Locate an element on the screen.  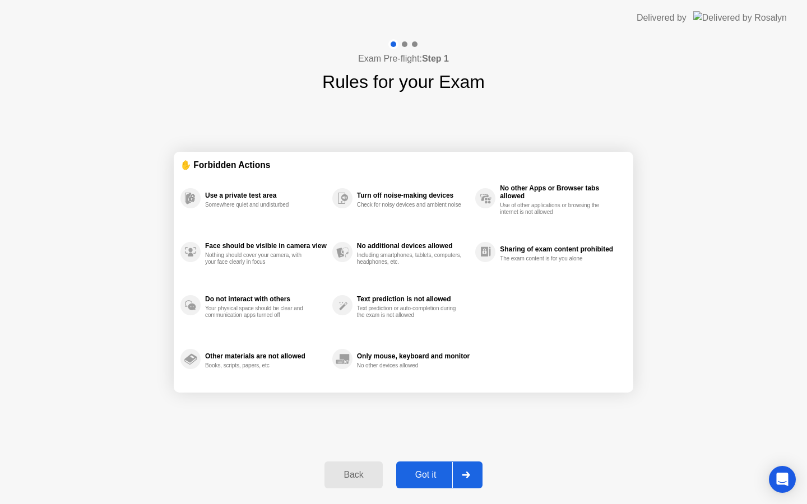
div: Open Intercom Messenger is located at coordinates (782, 480).